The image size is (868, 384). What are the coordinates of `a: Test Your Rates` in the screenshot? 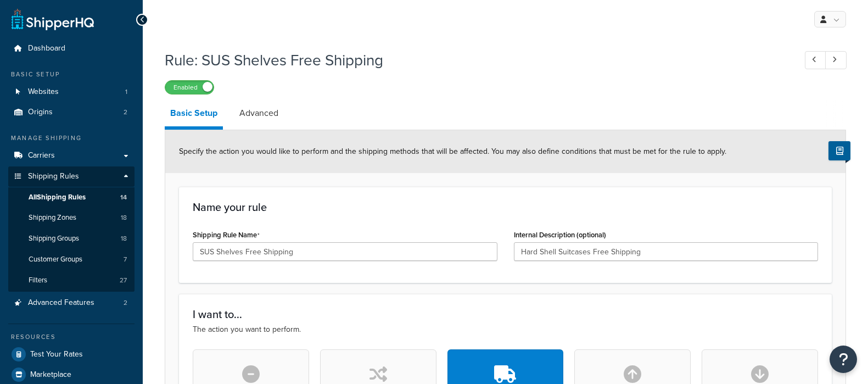 It's located at (71, 354).